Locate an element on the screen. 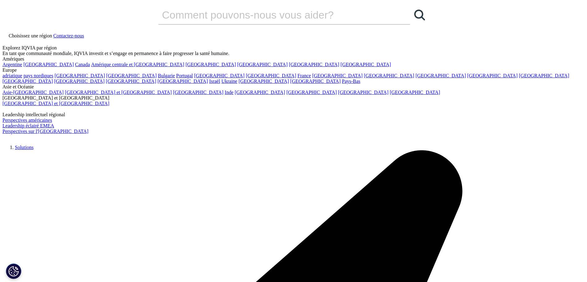 This screenshot has height=282, width=587. a: adriatique is located at coordinates (12, 75).